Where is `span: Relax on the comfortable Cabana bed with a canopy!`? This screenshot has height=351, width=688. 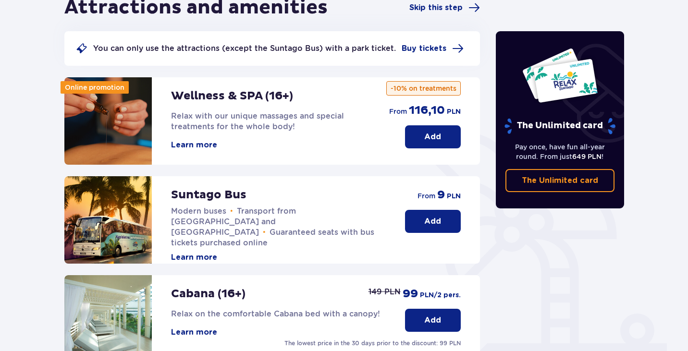 span: Relax on the comfortable Cabana bed with a canopy! is located at coordinates (275, 314).